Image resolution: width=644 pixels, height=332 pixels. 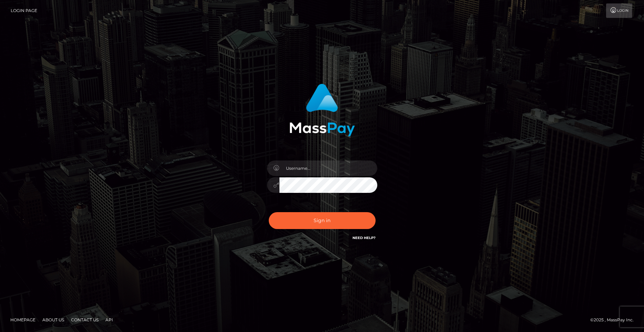 What do you see at coordinates (23, 320) in the screenshot?
I see `a: Homepage` at bounding box center [23, 320].